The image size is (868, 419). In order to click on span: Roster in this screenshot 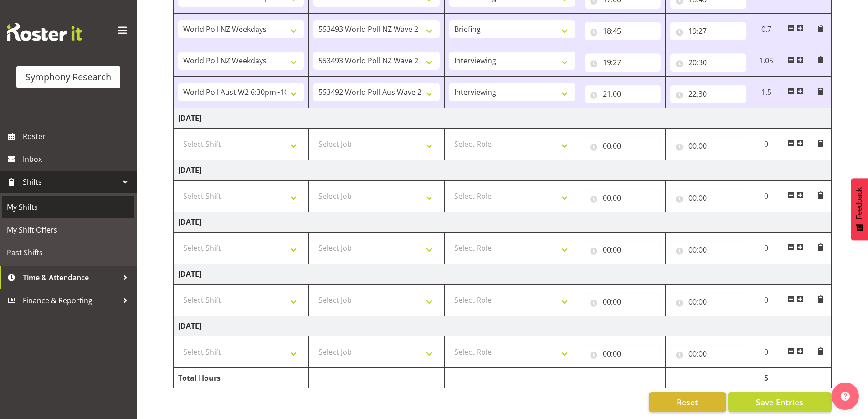, I will do `click(77, 136)`.